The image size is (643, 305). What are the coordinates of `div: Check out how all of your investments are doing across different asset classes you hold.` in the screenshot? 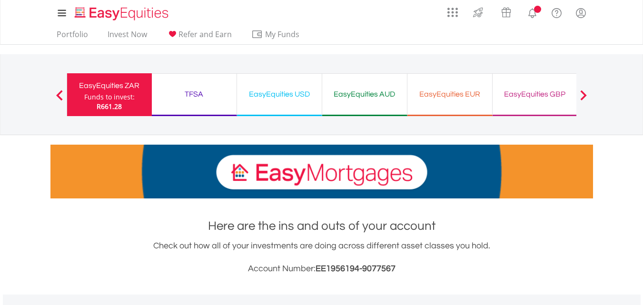 It's located at (322, 257).